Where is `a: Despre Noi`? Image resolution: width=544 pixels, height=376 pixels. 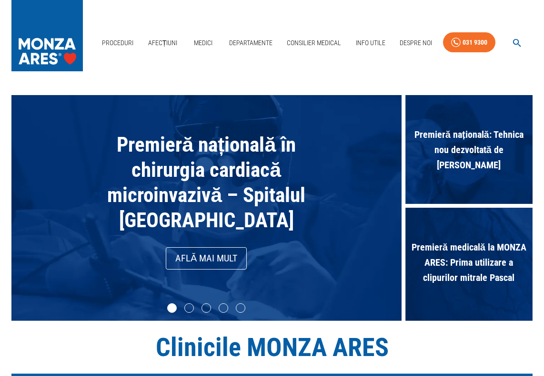
a: Despre Noi is located at coordinates (416, 43).